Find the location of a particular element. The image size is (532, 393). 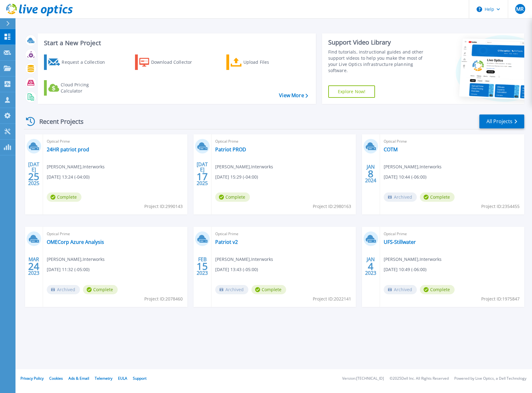

div: Upload Files is located at coordinates (268, 62).